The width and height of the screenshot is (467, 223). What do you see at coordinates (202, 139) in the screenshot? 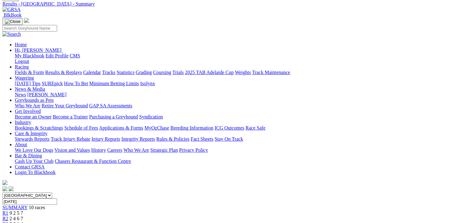
I see `a: Fact Sheets` at bounding box center [202, 139].